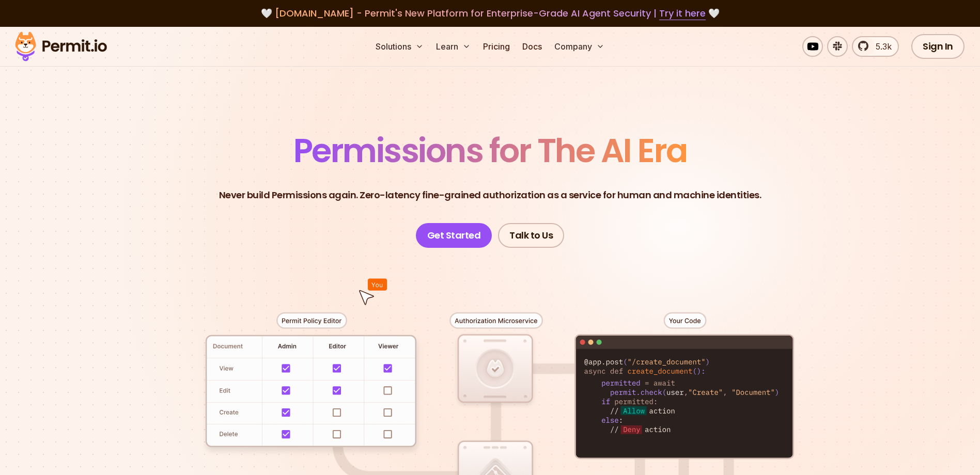 The width and height of the screenshot is (980, 475). I want to click on button: Company, so click(579, 47).